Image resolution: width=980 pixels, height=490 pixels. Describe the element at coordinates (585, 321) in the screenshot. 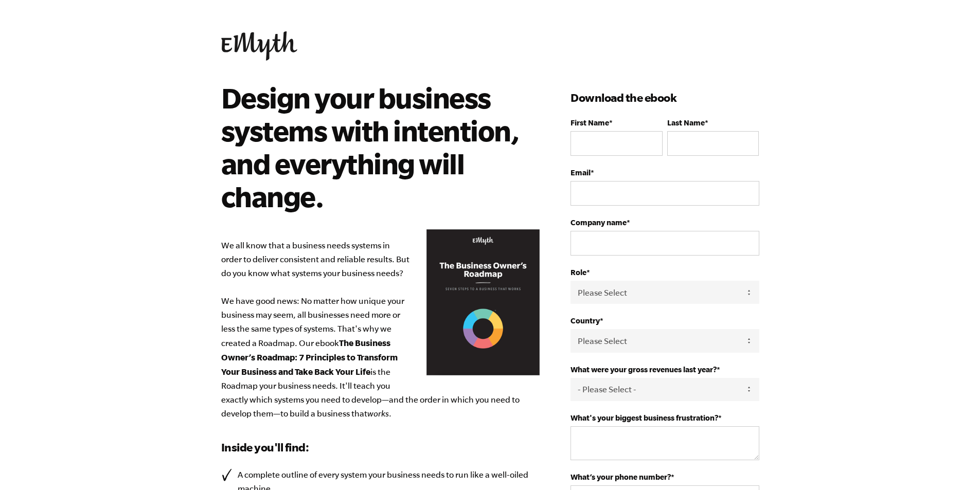

I see `span: Country` at that location.